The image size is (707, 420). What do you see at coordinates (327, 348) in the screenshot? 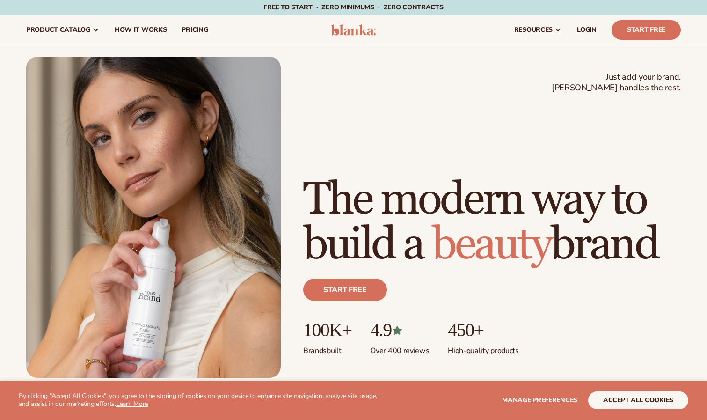
I see `p: Brands built` at bounding box center [327, 348].